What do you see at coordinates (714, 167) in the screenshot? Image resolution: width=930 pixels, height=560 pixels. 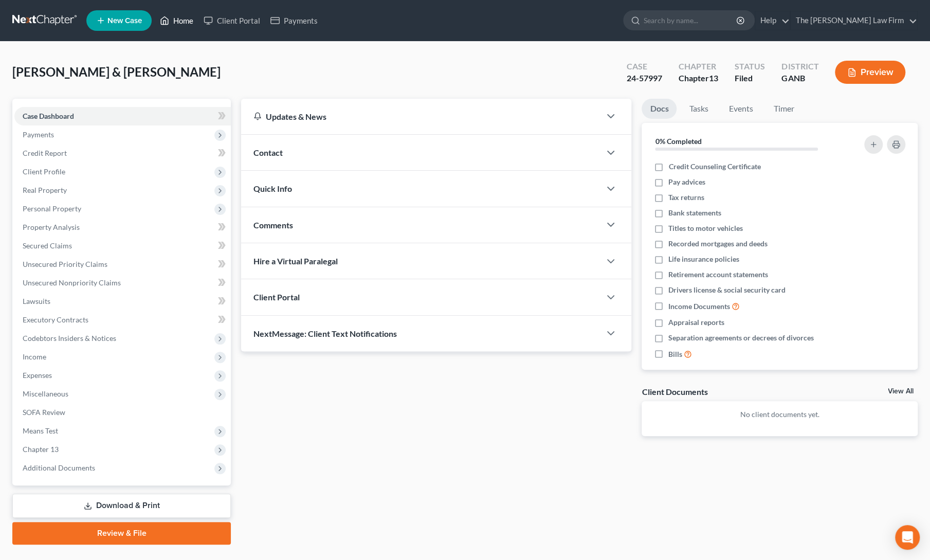 I see `span: Credit Counseling Certificate` at bounding box center [714, 167].